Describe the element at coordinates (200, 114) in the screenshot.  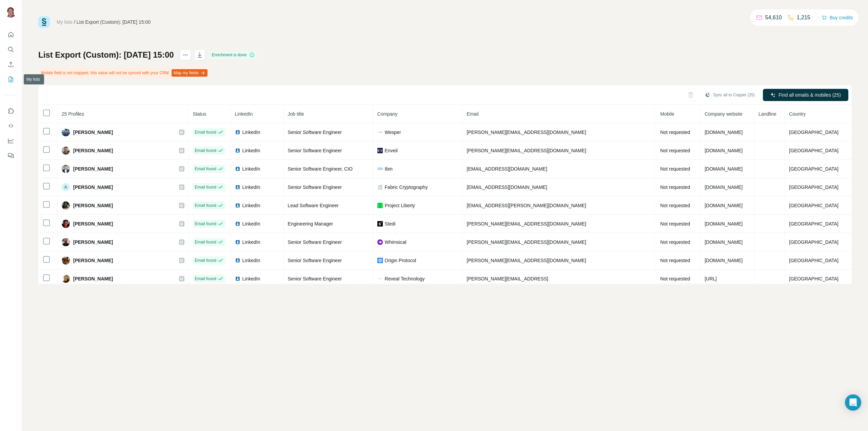
I see `span: Status` at that location.